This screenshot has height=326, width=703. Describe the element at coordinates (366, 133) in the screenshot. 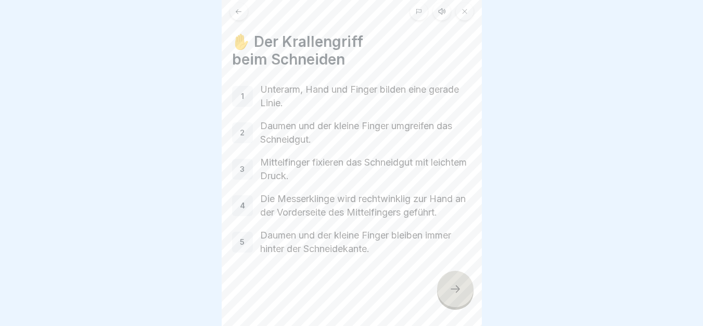

I see `p: Daumen und der kleine Finger umgreifen das Schneidgut.` at that location.